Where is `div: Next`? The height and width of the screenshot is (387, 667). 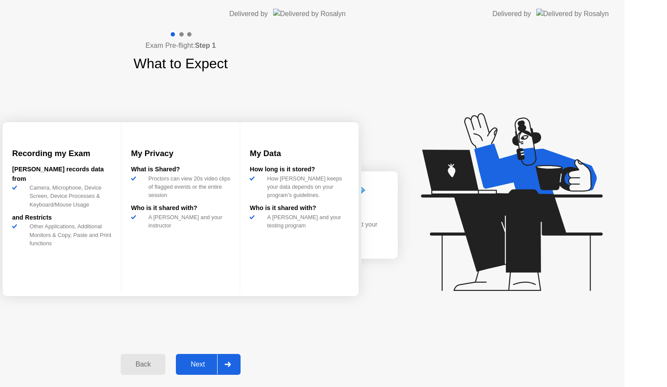
div: Next is located at coordinates (198, 364).